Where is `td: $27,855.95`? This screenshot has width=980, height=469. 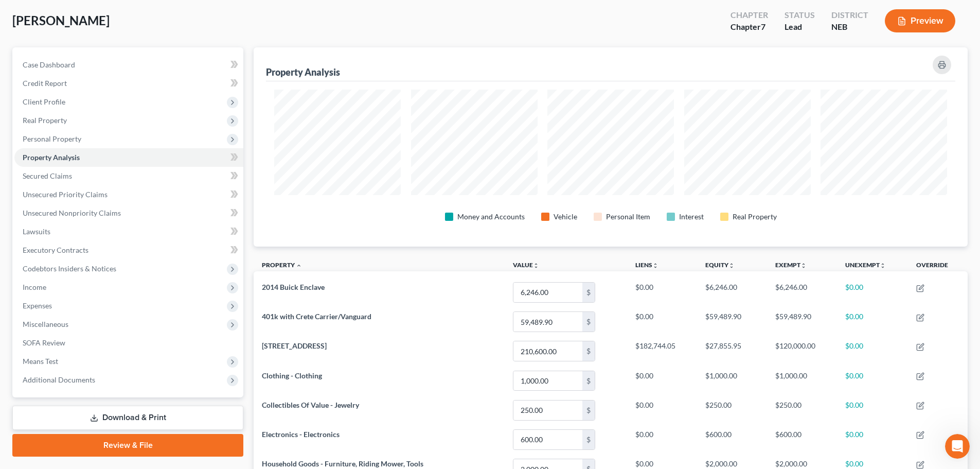
td: $27,855.95 is located at coordinates (732, 351).